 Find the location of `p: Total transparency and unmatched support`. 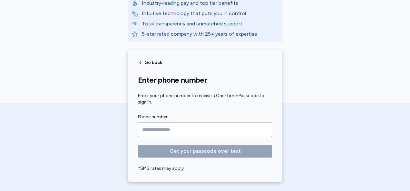

p: Total transparency and unmatched support is located at coordinates (210, 24).